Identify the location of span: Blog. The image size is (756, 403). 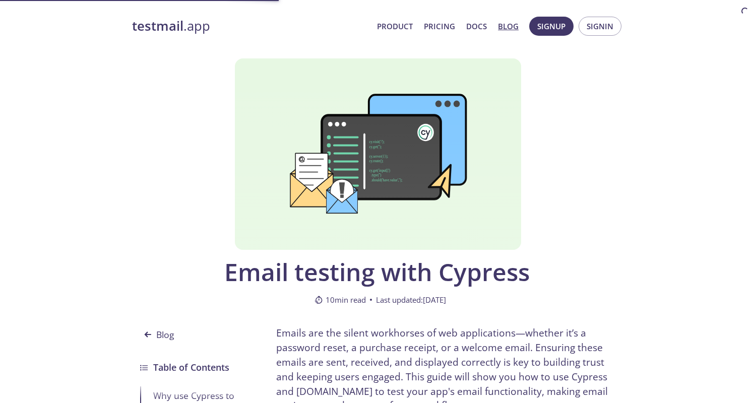
(160, 335).